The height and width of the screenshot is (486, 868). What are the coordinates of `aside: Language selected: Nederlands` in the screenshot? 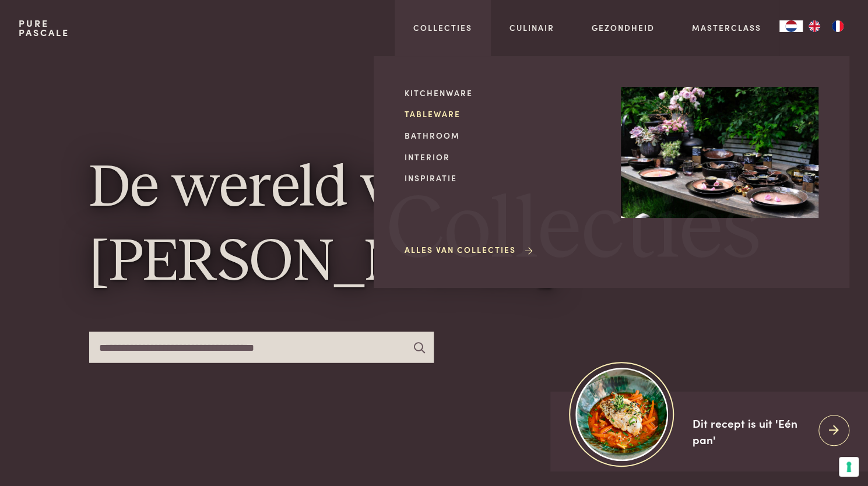 It's located at (814, 26).